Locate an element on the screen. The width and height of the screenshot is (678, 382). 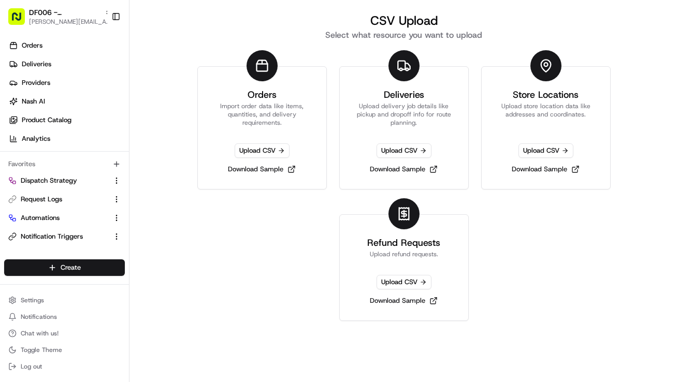
a: Deliveries is located at coordinates (66, 64).